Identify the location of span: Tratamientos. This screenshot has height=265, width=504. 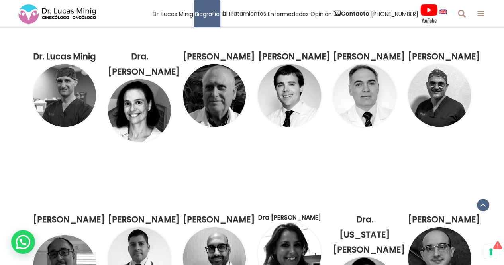
(247, 14).